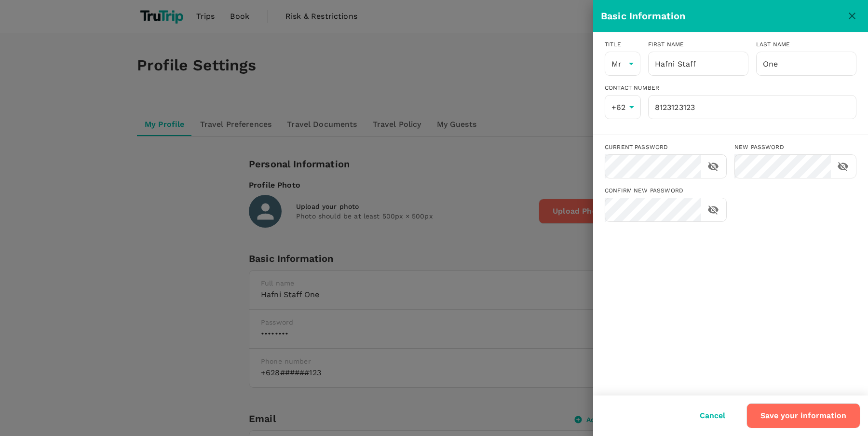 The width and height of the screenshot is (868, 436). Describe the element at coordinates (796, 148) in the screenshot. I see `div: New password` at that location.